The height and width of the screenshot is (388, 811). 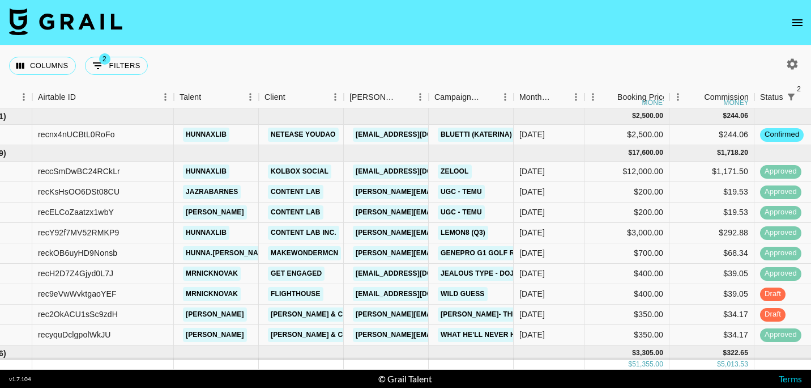 What do you see at coordinates (798, 23) in the screenshot?
I see `button: open drawer` at bounding box center [798, 23].